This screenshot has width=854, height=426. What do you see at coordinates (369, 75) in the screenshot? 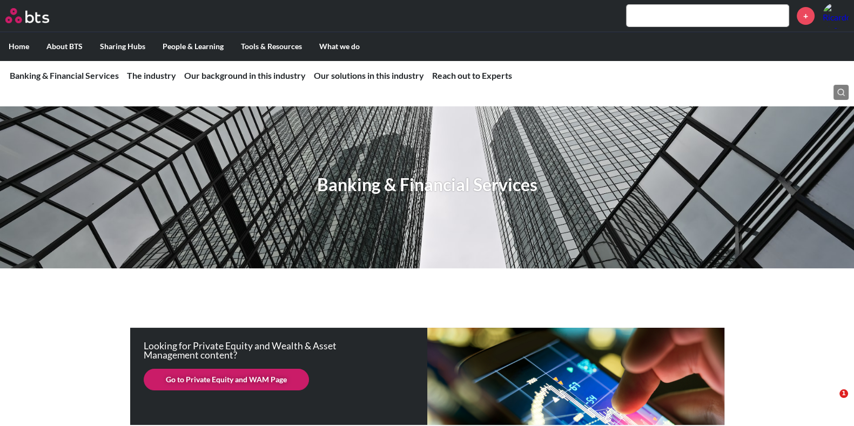
I see `a: Our solutions in this industry` at bounding box center [369, 75].